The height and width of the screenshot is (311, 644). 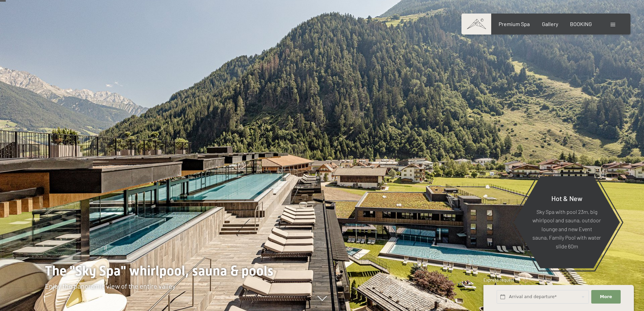 What do you see at coordinates (514, 24) in the screenshot?
I see `span: Premium Spa` at bounding box center [514, 24].